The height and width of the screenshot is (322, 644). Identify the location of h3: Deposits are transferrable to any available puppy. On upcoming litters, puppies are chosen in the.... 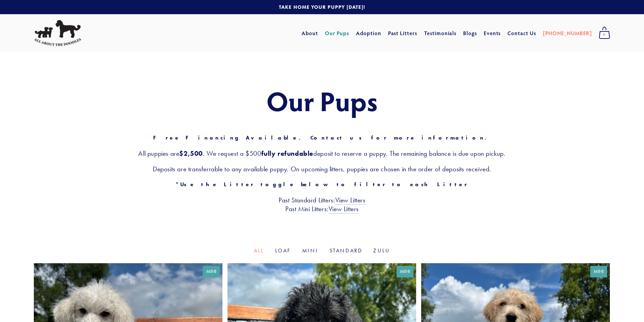
(322, 169).